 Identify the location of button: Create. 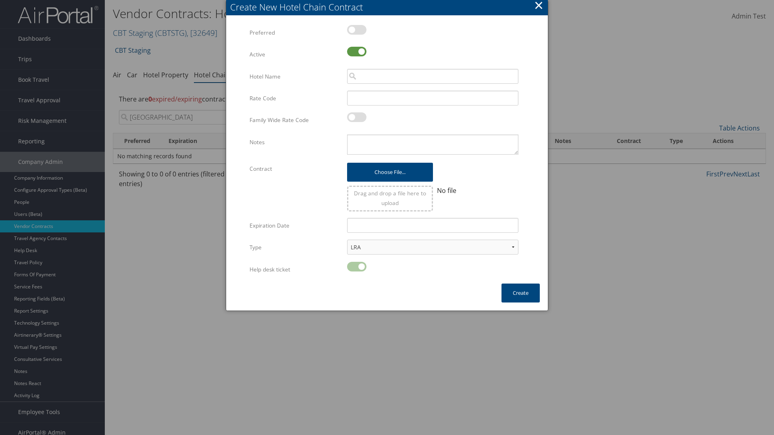
(521, 293).